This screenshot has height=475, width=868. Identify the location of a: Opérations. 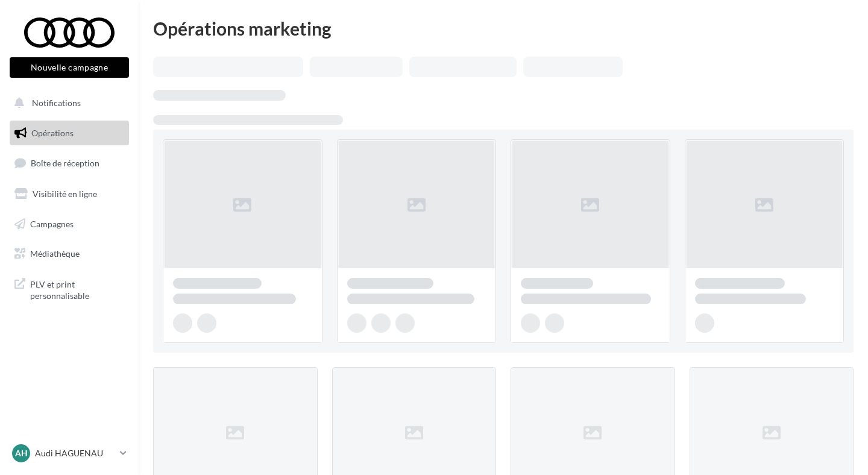
(69, 133).